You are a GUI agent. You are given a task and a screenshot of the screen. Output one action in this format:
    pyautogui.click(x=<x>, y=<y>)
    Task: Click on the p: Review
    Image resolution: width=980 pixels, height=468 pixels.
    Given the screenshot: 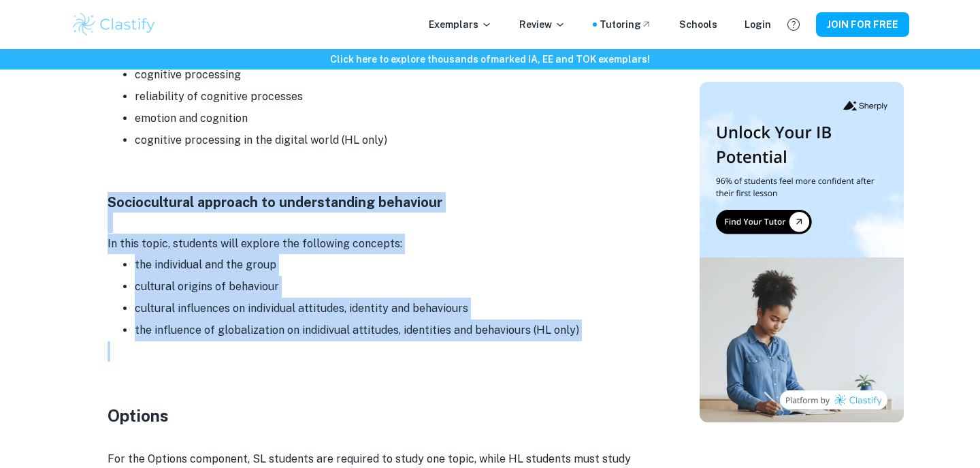 What is the action you would take?
    pyautogui.click(x=543, y=25)
    